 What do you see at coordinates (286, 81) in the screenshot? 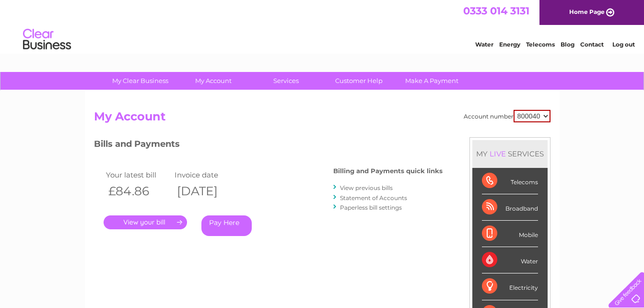
I see `a: Services` at bounding box center [286, 81].